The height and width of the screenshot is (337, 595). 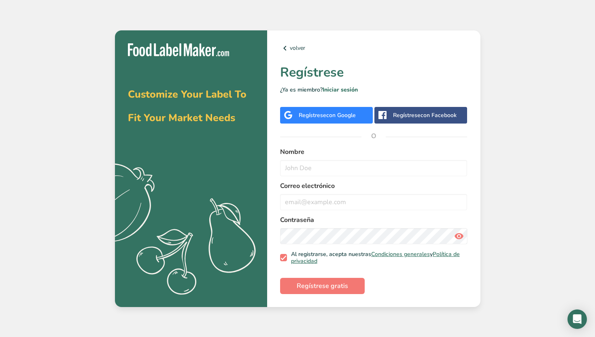 What do you see at coordinates (374, 73) in the screenshot?
I see `h1: Regístrese` at bounding box center [374, 73].